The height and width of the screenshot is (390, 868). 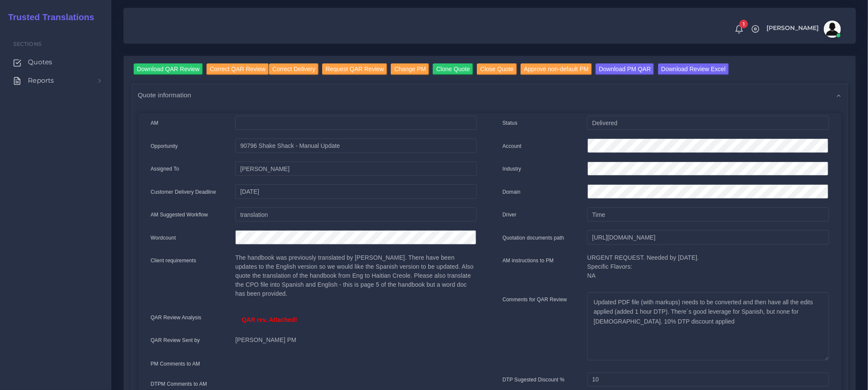 I want to click on div: Quote information, so click(x=490, y=95).